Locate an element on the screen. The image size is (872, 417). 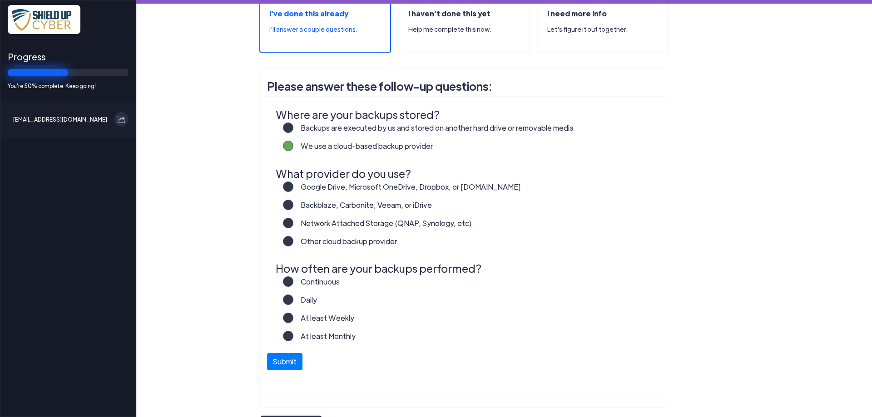
label: Continuous is located at coordinates (316, 286).